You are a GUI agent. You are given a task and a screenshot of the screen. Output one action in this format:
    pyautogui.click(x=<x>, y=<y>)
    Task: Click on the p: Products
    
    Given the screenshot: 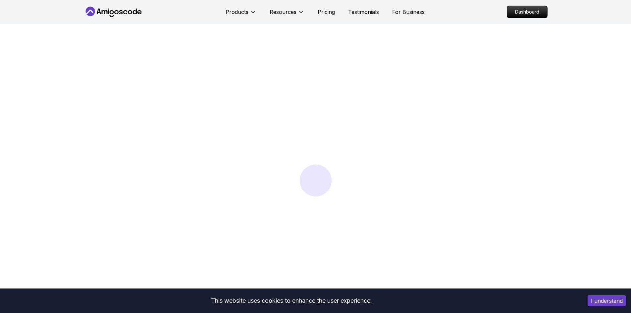 What is the action you would take?
    pyautogui.click(x=237, y=12)
    